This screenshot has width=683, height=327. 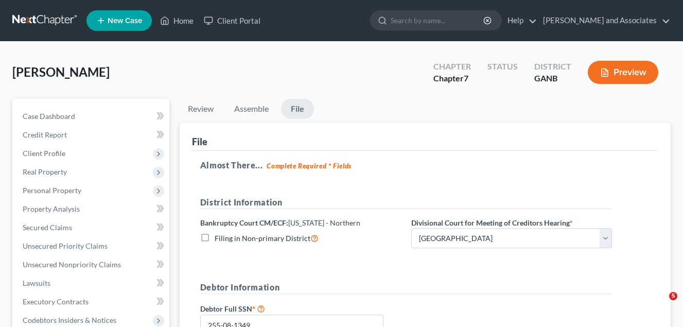 I want to click on span: 7, so click(x=466, y=78).